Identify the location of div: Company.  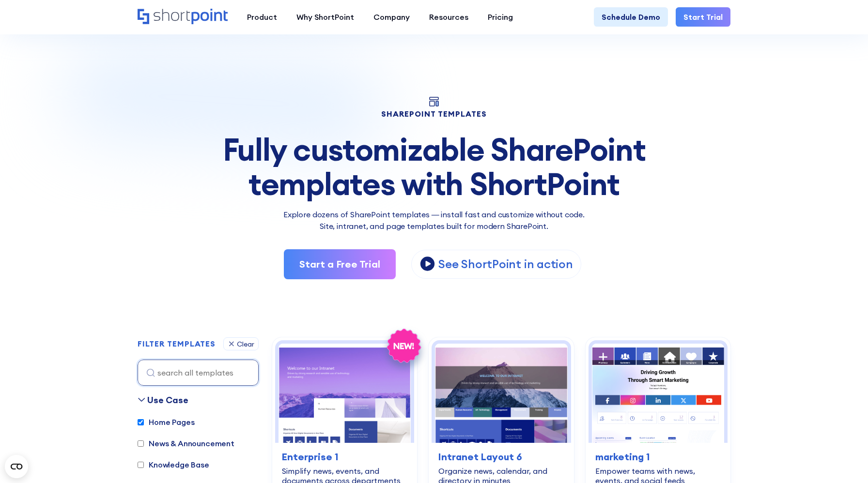
(391, 17).